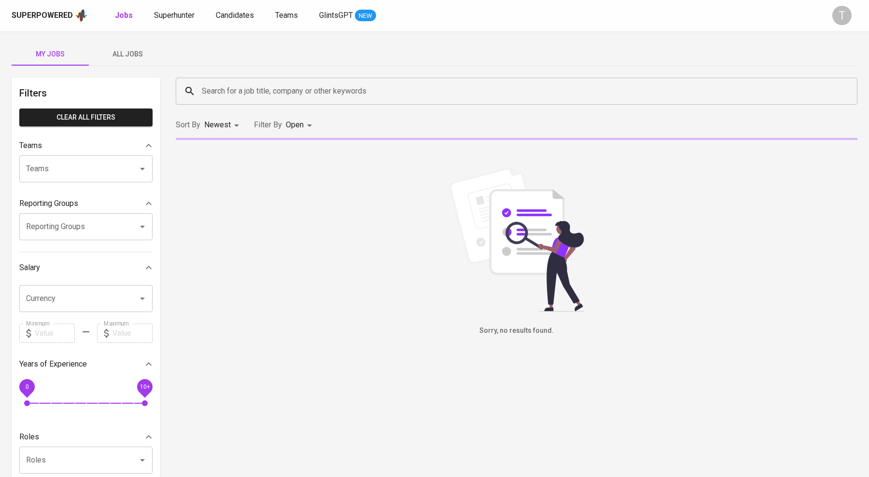 The height and width of the screenshot is (477, 869). I want to click on div: Teams, so click(86, 146).